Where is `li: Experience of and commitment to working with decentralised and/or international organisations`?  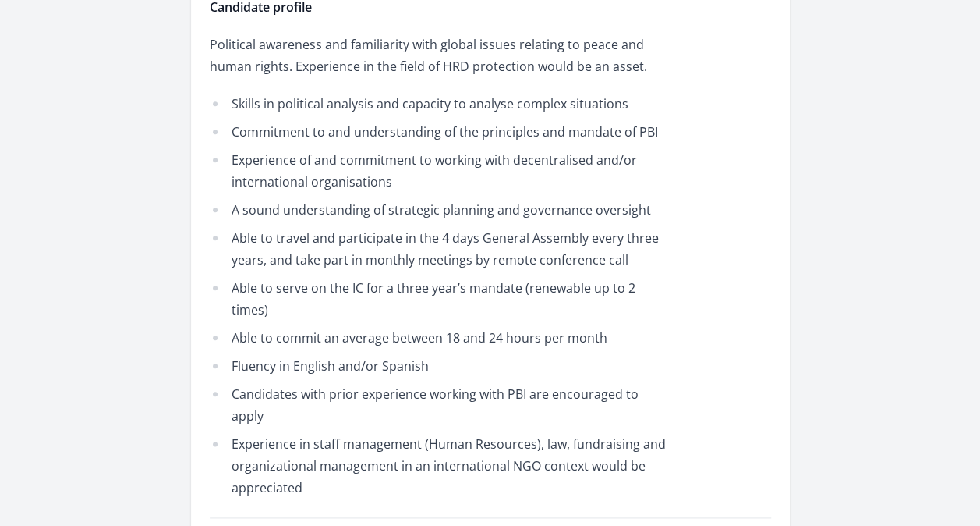 li: Experience of and commitment to working with decentralised and/or international organisations is located at coordinates (438, 170).